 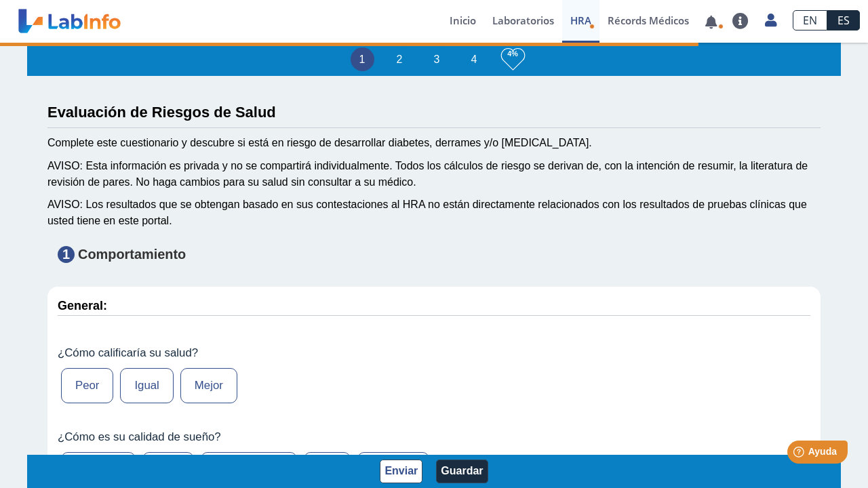 I want to click on span: Ayuda, so click(x=75, y=16).